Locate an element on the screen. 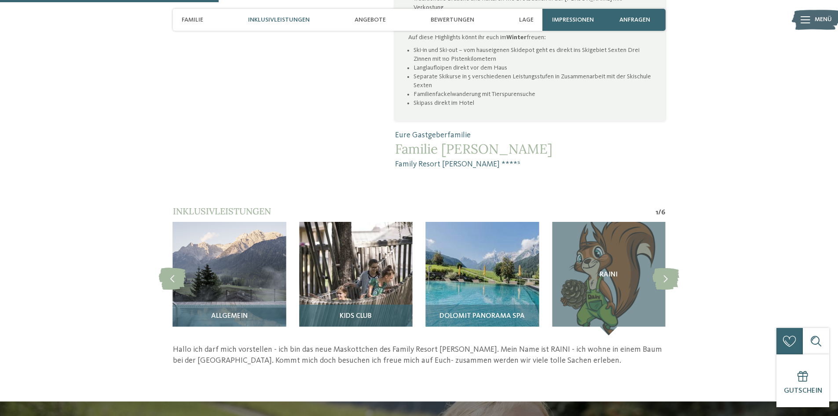 The width and height of the screenshot is (838, 416). li: Separate Skikurse in 5 verschiedenen Leistungsstufen in Zusammenarbeit mit der Skischule Sexten is located at coordinates (533, 81).